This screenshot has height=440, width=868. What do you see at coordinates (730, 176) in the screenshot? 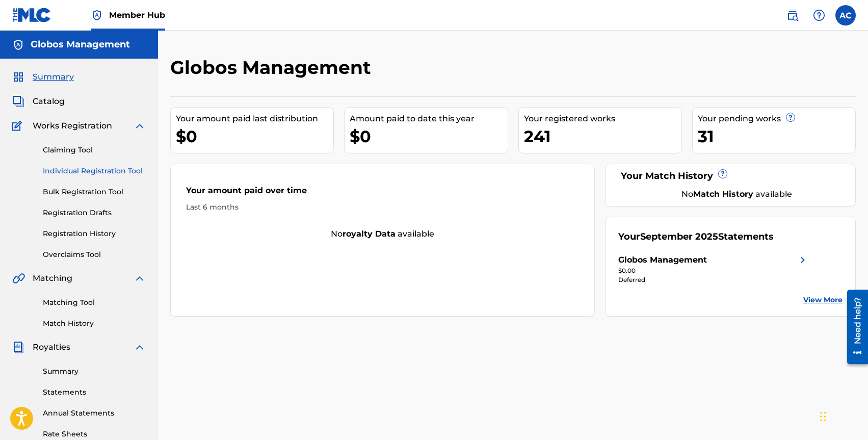
I see `div: Your Match History` at bounding box center [730, 176].